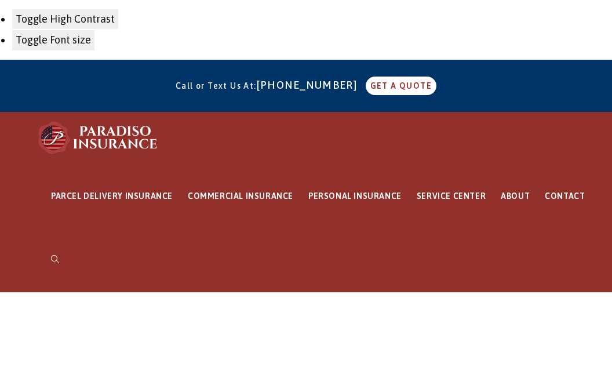 The image size is (612, 370). What do you see at coordinates (240, 196) in the screenshot?
I see `a: COMMERCIAL INSURANCE` at bounding box center [240, 196].